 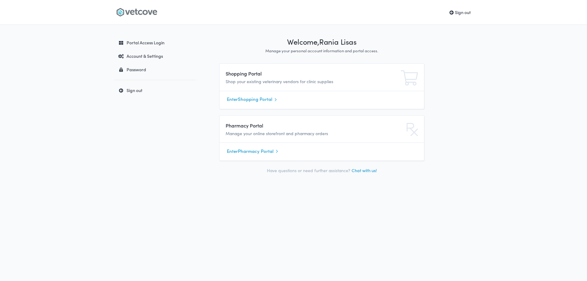 What do you see at coordinates (290, 82) in the screenshot?
I see `p: Shop your existing veterinary vendors for clinic supplies` at bounding box center [290, 82].